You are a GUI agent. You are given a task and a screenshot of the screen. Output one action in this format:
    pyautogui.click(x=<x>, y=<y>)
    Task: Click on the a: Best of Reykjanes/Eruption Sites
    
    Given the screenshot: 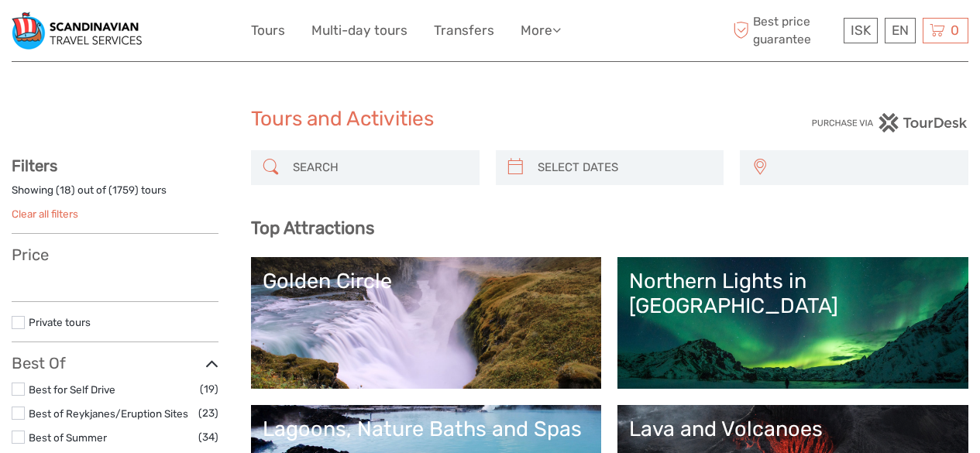 What is the action you would take?
    pyautogui.click(x=109, y=414)
    